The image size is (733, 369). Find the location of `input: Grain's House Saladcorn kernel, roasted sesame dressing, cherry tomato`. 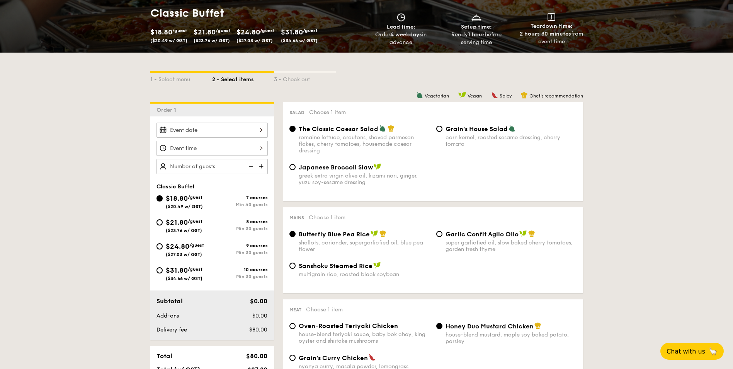

input: Grain's House Saladcorn kernel, roasted sesame dressing, cherry tomato is located at coordinates (439, 129).